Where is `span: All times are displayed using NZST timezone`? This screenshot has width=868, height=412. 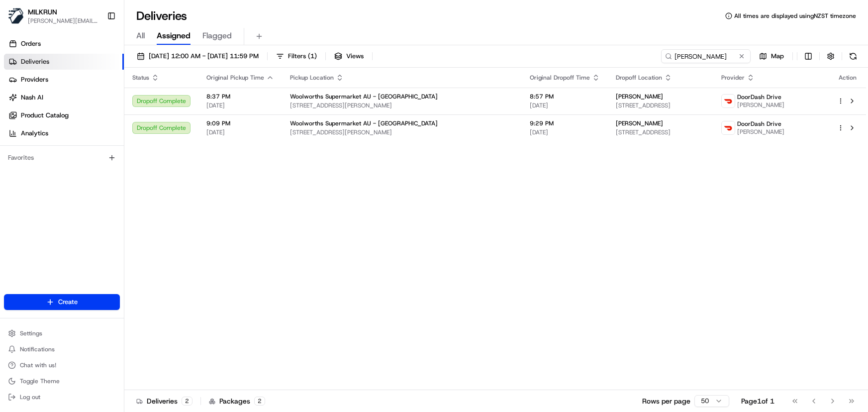
span: All times are displayed using NZST timezone is located at coordinates (796, 16).